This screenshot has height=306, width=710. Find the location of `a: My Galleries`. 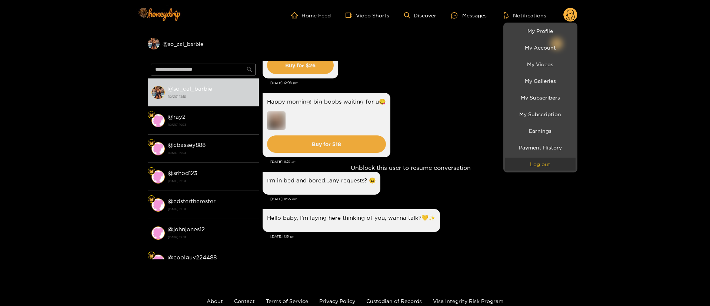

a: My Galleries is located at coordinates (541, 81).